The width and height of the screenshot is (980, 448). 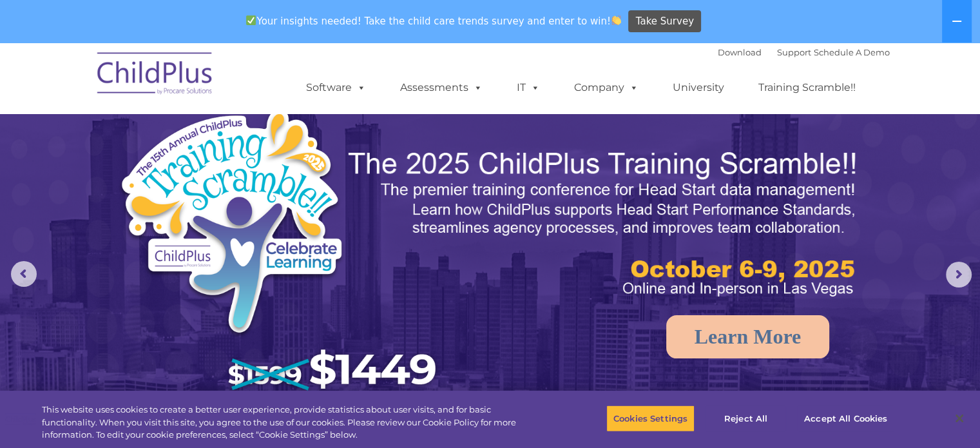 What do you see at coordinates (852, 52) in the screenshot?
I see `a: Schedule A Demo` at bounding box center [852, 52].